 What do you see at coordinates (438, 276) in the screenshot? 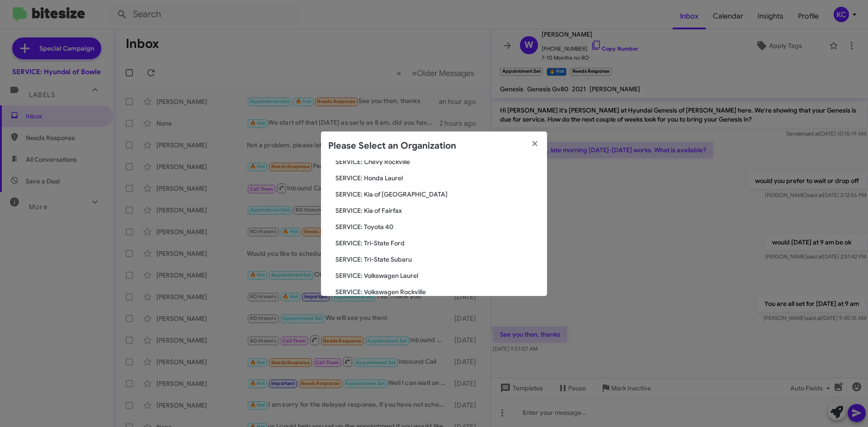
I see `span: SERVICE: Volkswagen Laurel` at bounding box center [438, 276].